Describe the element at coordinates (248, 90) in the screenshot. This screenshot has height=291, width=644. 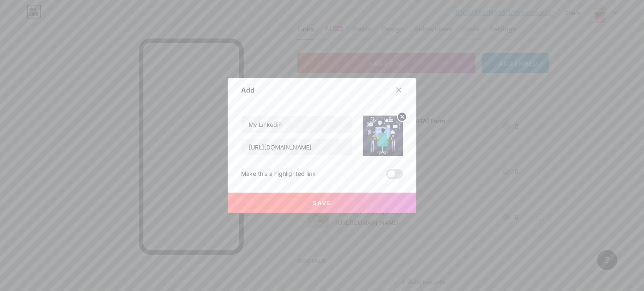
I see `div: Add` at that location.